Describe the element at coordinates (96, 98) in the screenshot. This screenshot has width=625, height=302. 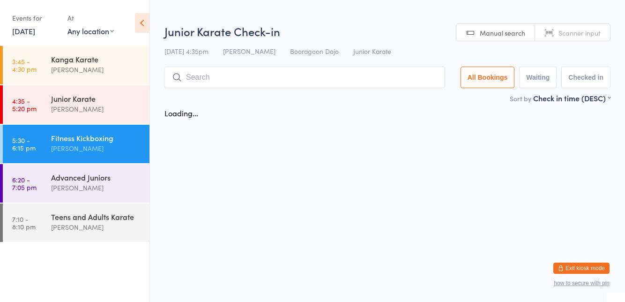
I see `div: Junior Karate` at that location.